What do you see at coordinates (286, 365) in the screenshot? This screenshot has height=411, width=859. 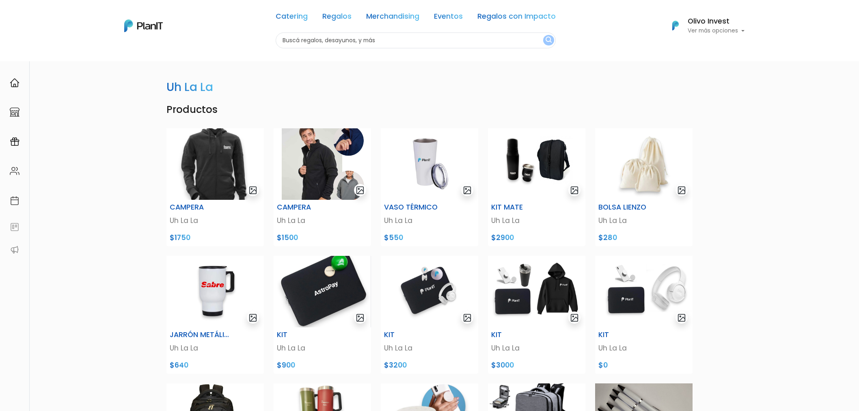 I see `span: $900` at bounding box center [286, 365].